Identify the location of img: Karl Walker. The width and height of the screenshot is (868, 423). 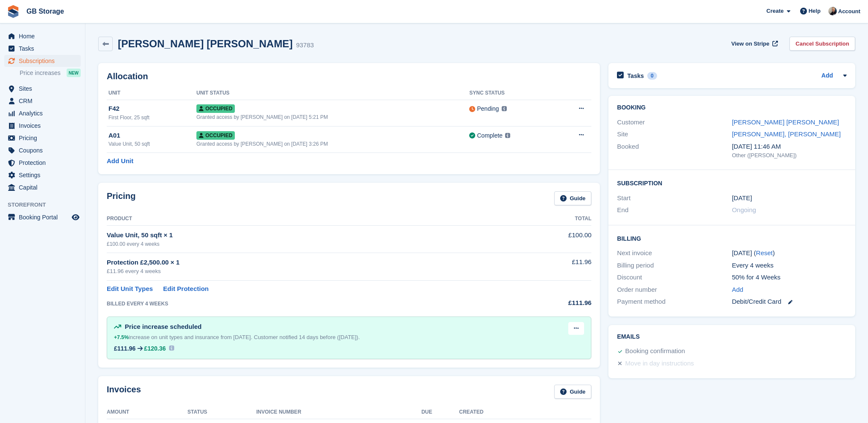
(832, 11).